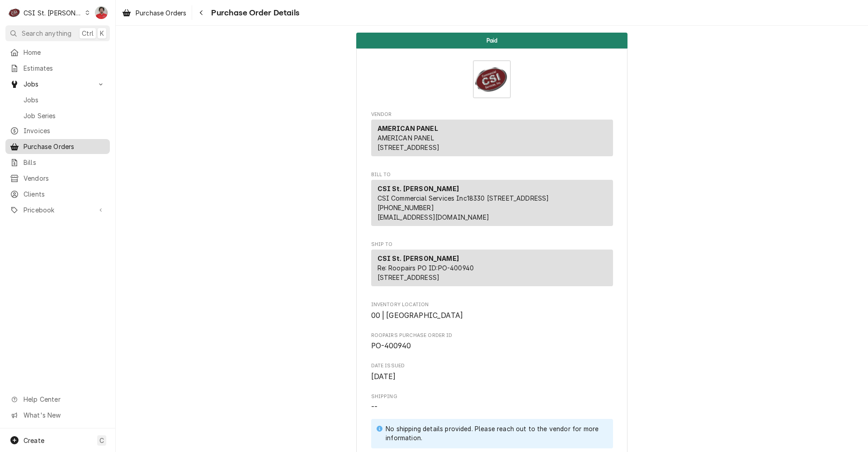  Describe the element at coordinates (57, 84) in the screenshot. I see `a: Go to Jobs` at that location.